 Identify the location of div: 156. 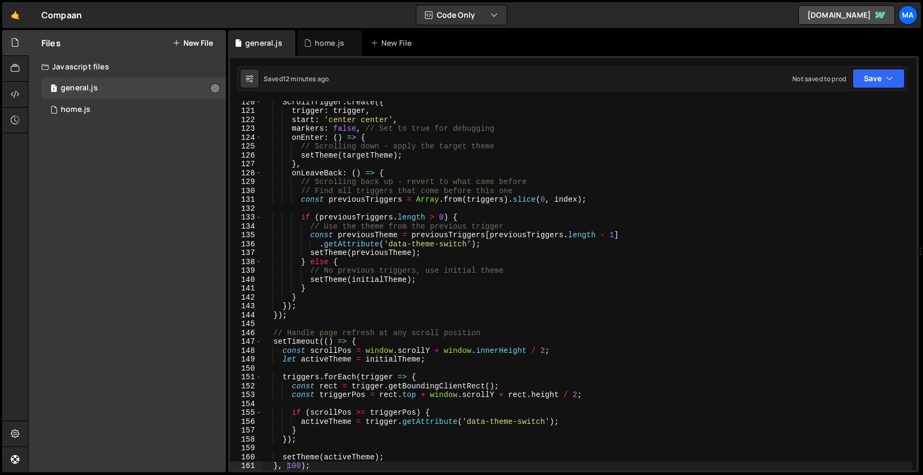
(246, 422).